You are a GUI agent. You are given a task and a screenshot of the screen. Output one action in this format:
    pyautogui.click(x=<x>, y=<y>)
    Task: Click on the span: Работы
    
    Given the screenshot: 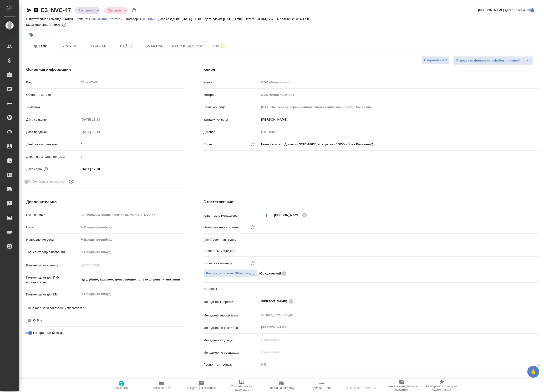 What is the action you would take?
    pyautogui.click(x=98, y=46)
    